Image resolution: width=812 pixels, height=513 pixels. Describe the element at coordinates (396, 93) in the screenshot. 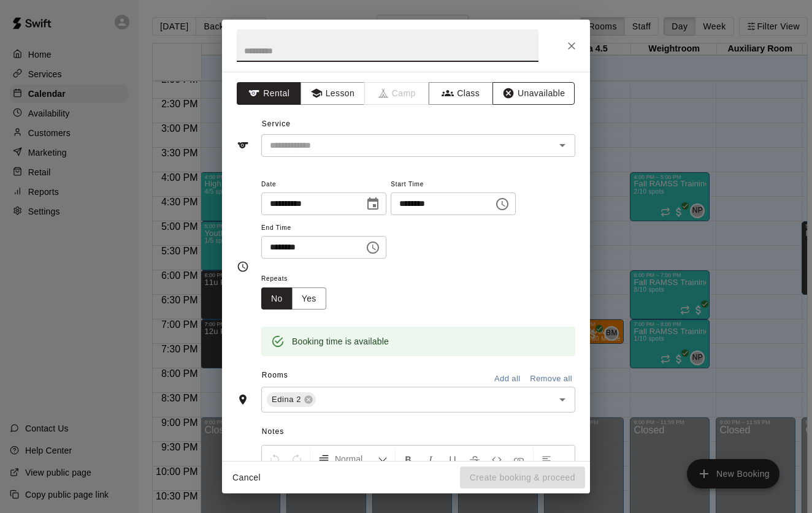

I see `span: Camps can only be created in the Services page` at that location.